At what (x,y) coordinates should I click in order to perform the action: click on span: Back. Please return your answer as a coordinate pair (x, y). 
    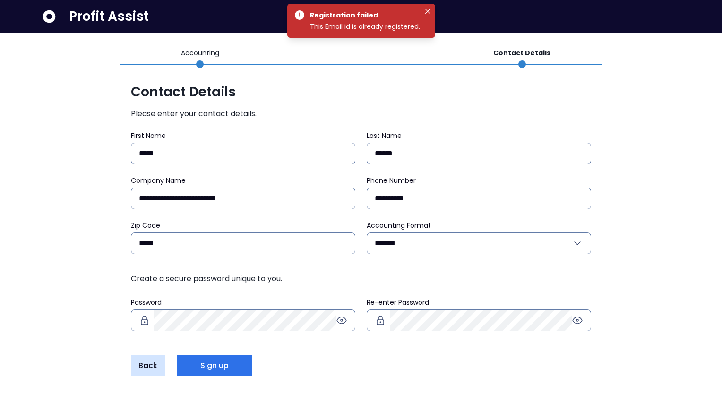
    Looking at the image, I should click on (148, 366).